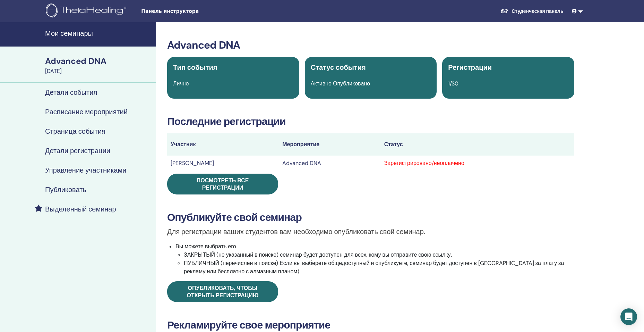 The height and width of the screenshot is (332, 644). I want to click on span: Опубликовать, чтобы открыть регистрацию, so click(223, 292).